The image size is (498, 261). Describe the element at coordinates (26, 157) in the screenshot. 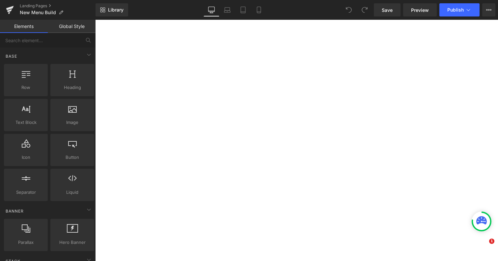

I see `span: Icon` at that location.